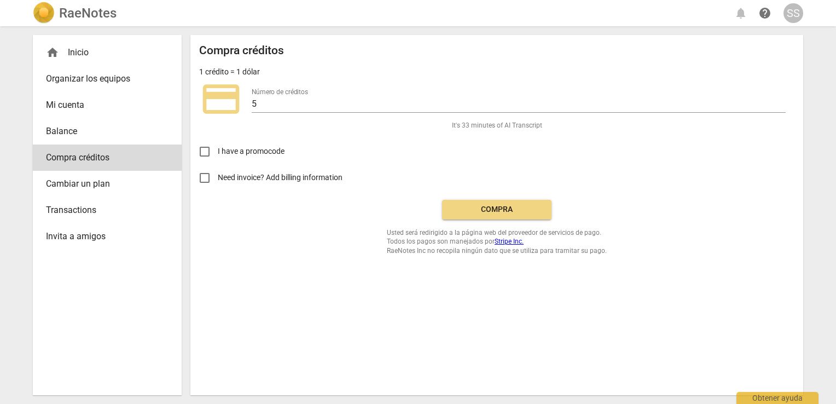 This screenshot has height=404, width=836. I want to click on div: Obtener ayuda, so click(777, 398).